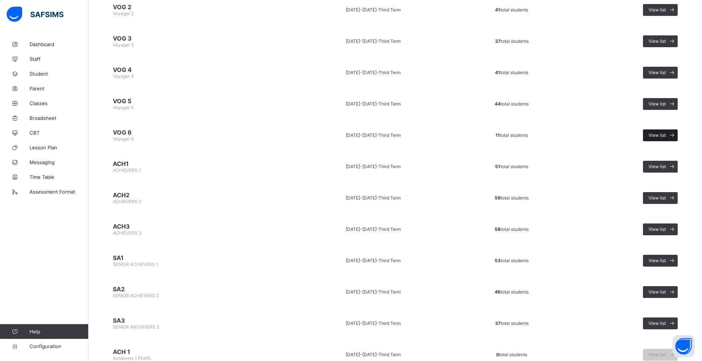 The image size is (702, 361). What do you see at coordinates (59, 74) in the screenshot?
I see `span: Student` at bounding box center [59, 74].